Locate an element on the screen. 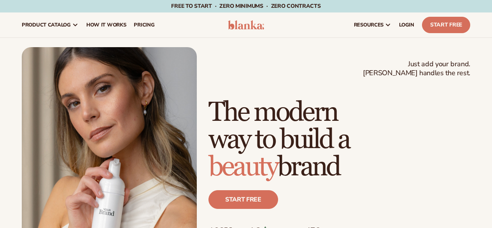  a: product catalog is located at coordinates (50, 25).